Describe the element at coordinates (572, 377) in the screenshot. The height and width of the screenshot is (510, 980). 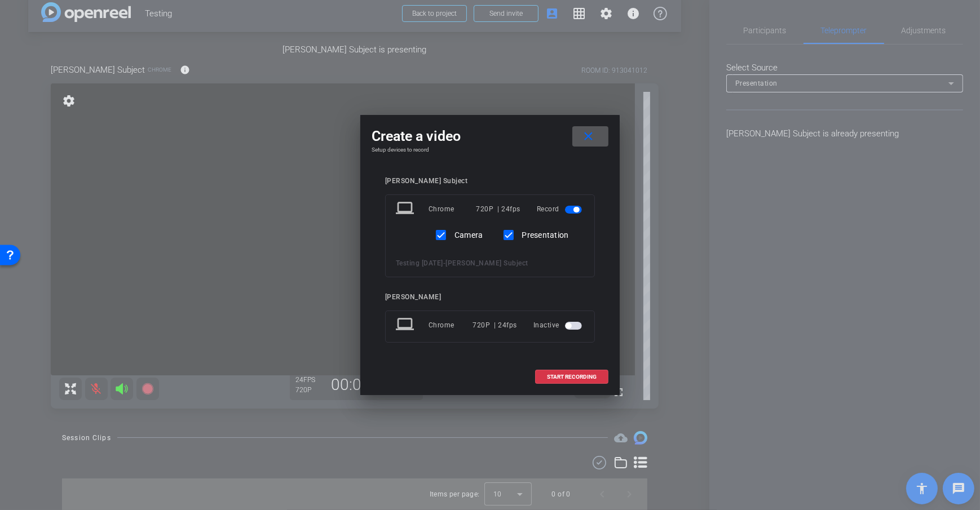
I see `button: START RECORDING` at that location.